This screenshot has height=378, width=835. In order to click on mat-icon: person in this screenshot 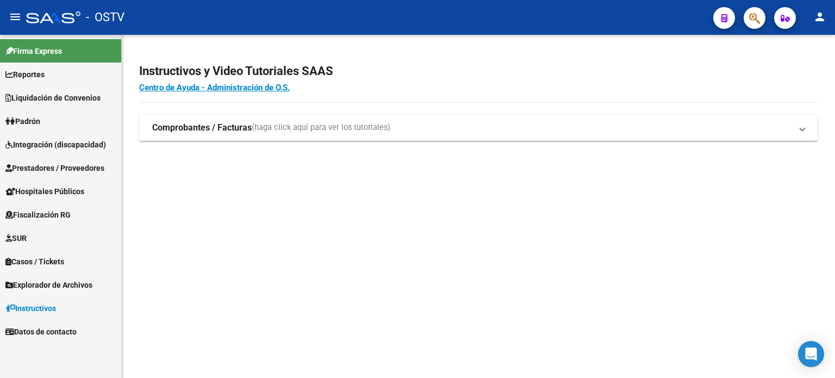, I will do `click(820, 17)`.